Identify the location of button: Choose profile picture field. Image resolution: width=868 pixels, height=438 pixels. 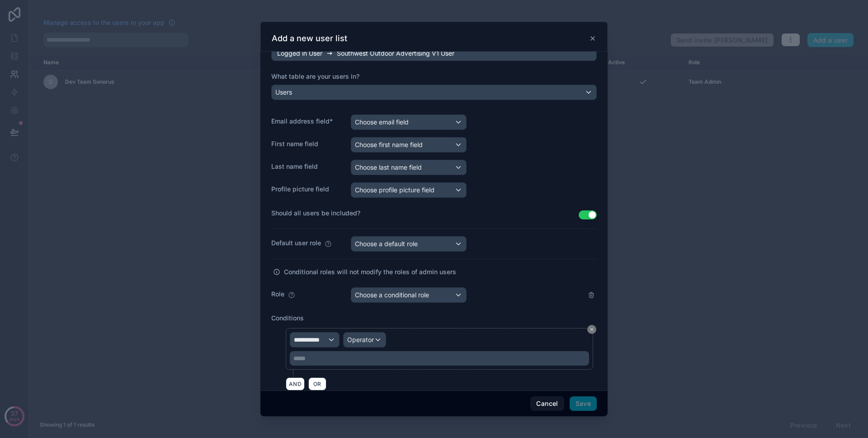
(409, 190).